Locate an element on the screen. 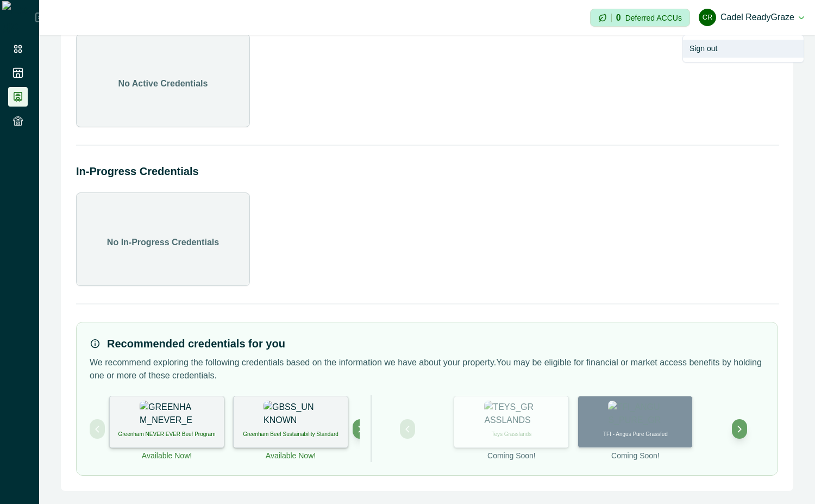  img: Logo is located at coordinates (18, 17).